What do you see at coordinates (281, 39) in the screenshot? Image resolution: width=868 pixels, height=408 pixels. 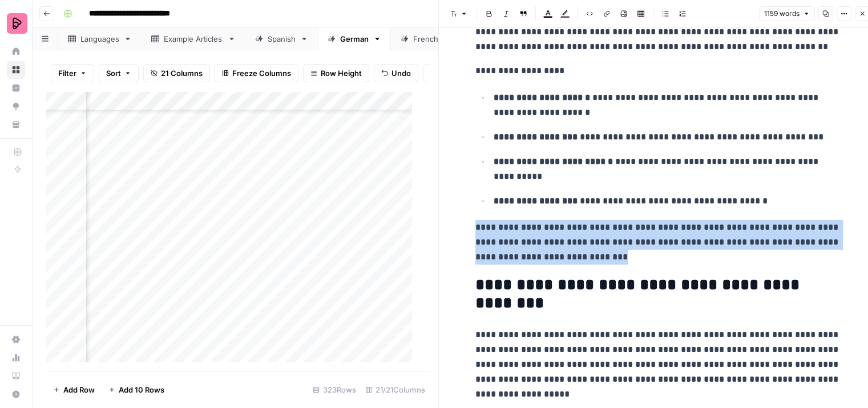 I see `div: Spanish` at bounding box center [281, 39].